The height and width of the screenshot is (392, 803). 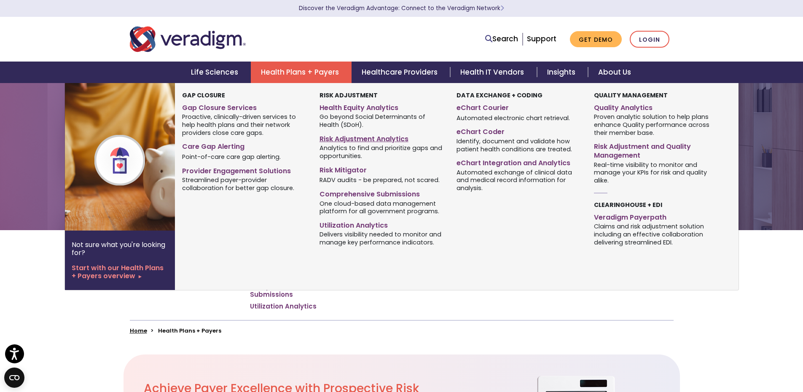 I want to click on a: Veradigm logo, so click(x=188, y=39).